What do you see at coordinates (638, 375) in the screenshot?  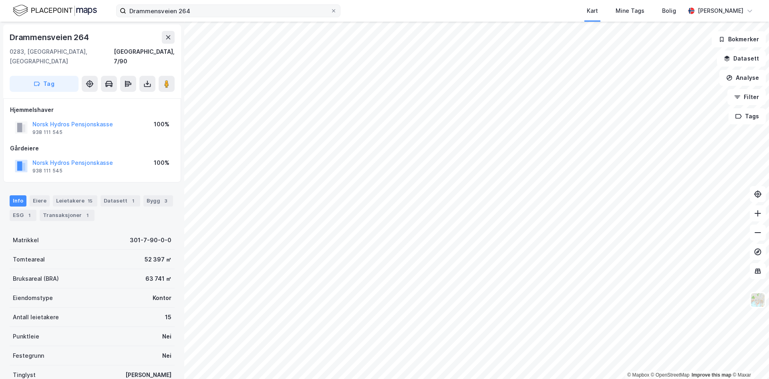 I see `a: Mapbox` at bounding box center [638, 375].